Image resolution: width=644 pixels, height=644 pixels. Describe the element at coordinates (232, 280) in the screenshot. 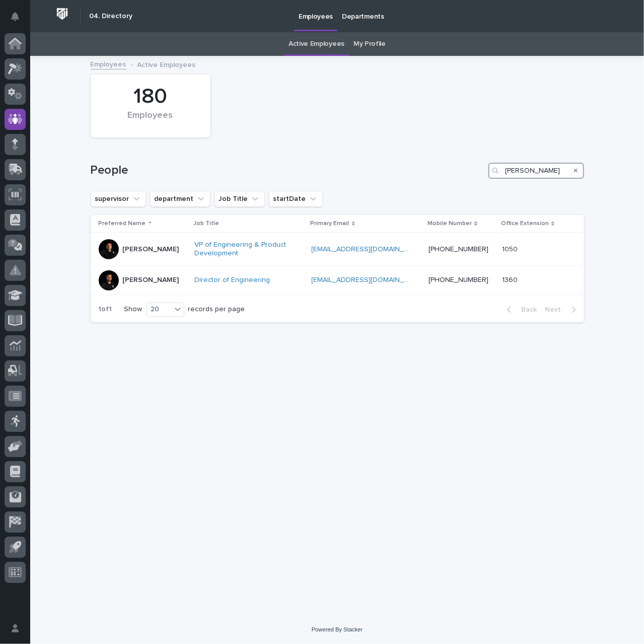

I see `a: Director of Engineering` at that location.